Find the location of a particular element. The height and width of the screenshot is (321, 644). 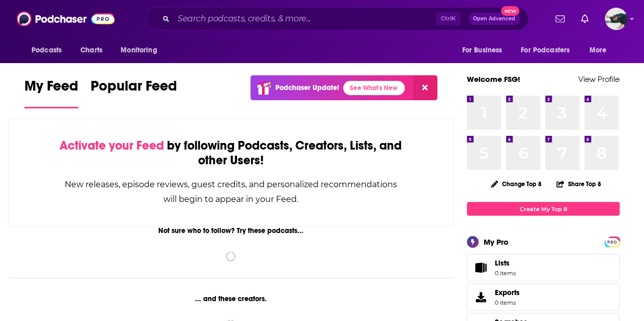

a: PRO is located at coordinates (612, 241).